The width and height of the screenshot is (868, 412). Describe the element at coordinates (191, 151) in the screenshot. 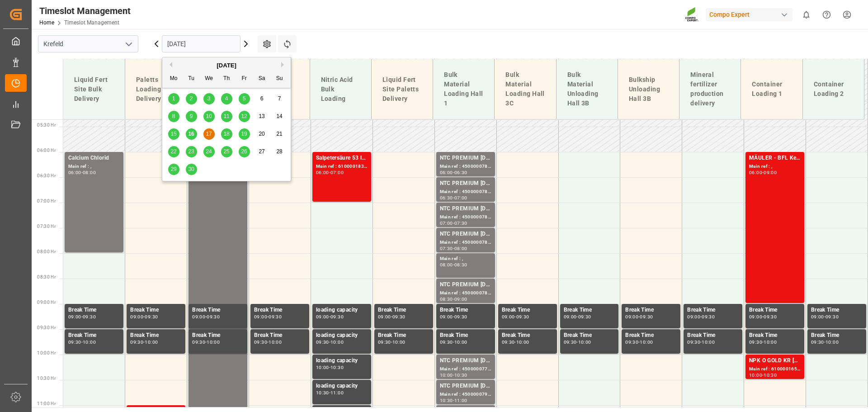

I see `div: Choose Tuesday, September 23rd, 2025` at that location.